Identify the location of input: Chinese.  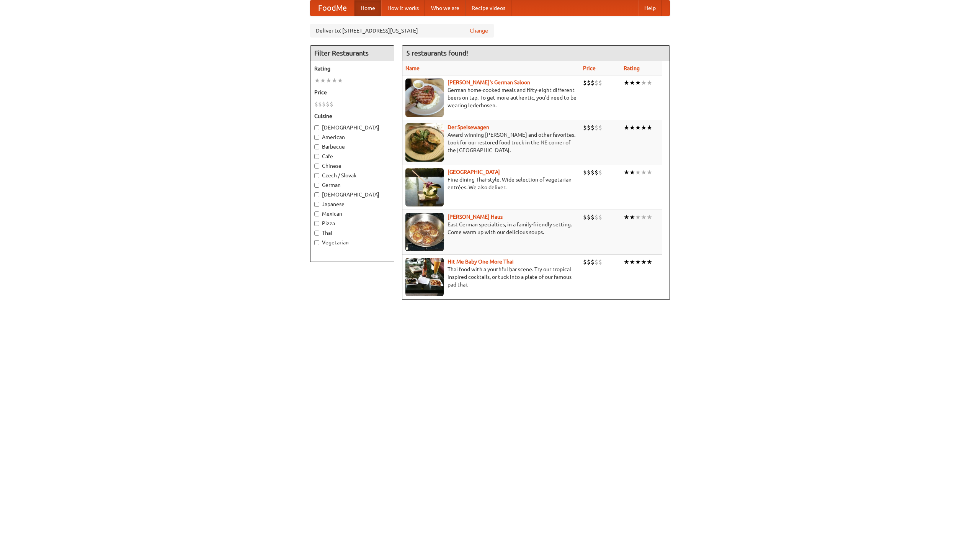
(316, 166).